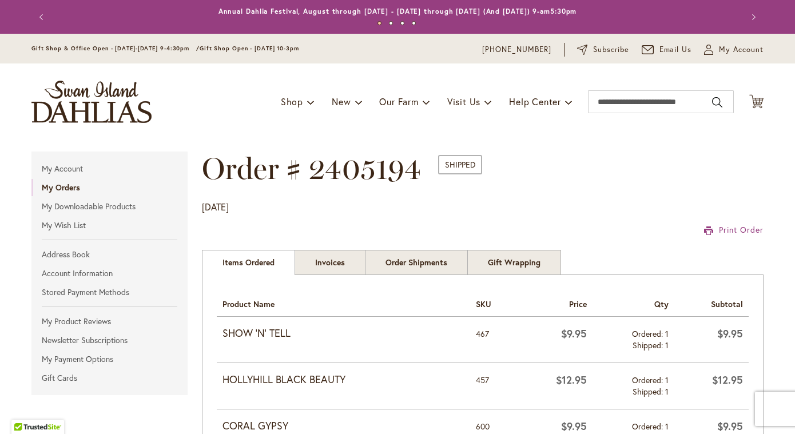 The image size is (795, 434). Describe the element at coordinates (464, 101) in the screenshot. I see `span: Visit Us` at that location.